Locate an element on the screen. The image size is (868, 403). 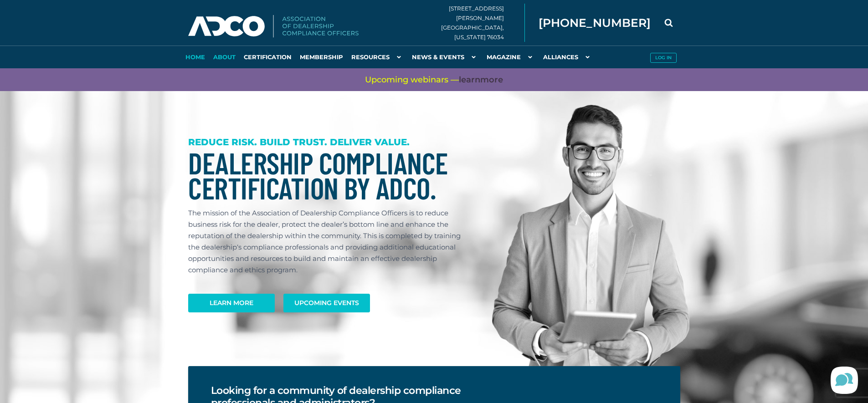
a: Membership is located at coordinates (321, 57).